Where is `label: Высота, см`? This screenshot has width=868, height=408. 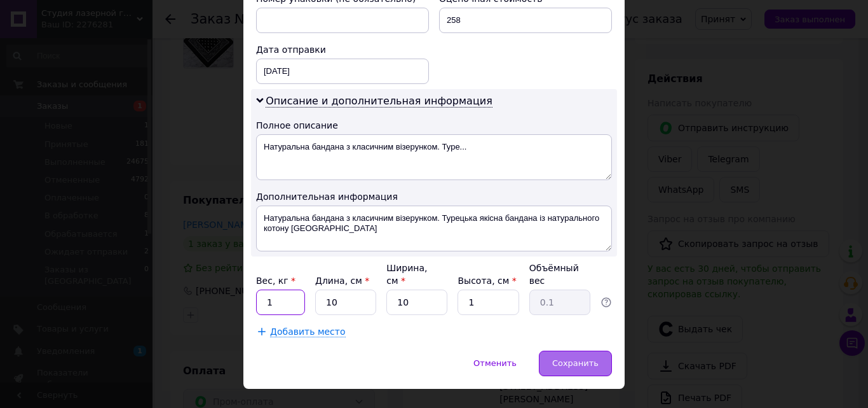 label: Высота, см is located at coordinates (487, 281).